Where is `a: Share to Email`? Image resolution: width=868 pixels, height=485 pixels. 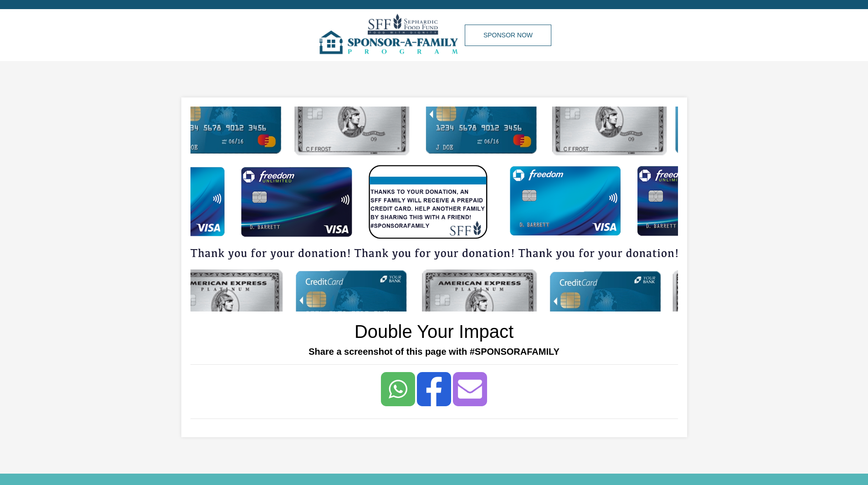 a: Share to Email is located at coordinates (470, 389).